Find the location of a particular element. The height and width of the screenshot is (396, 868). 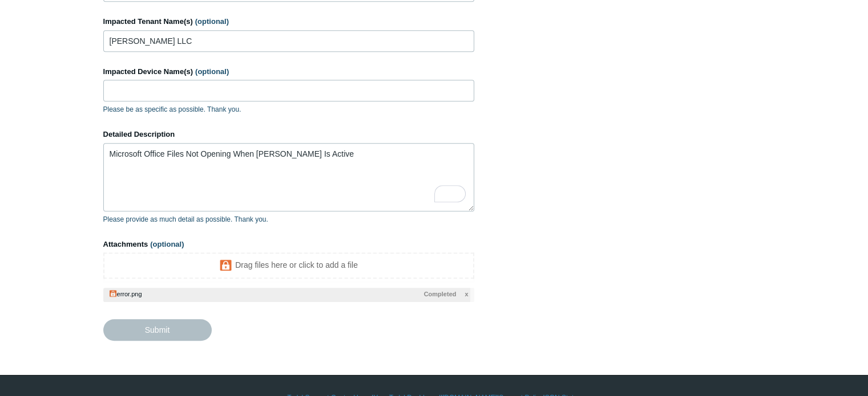

span: x is located at coordinates (467, 294).